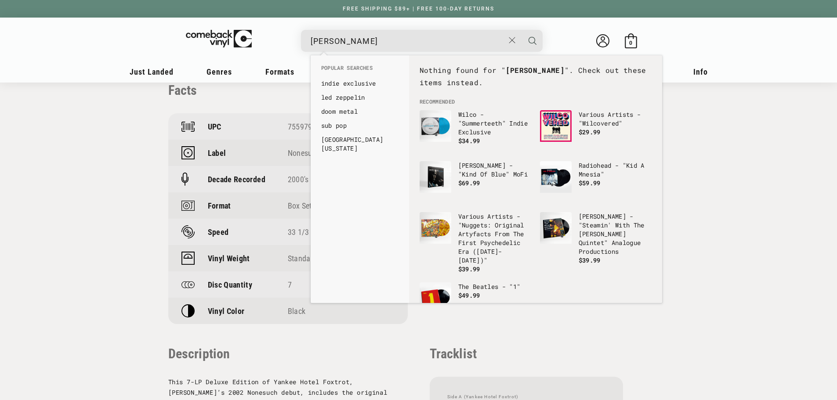 The height and width of the screenshot is (400, 837). What do you see at coordinates (236, 179) in the screenshot?
I see `p: Decade Recorded` at bounding box center [236, 179].